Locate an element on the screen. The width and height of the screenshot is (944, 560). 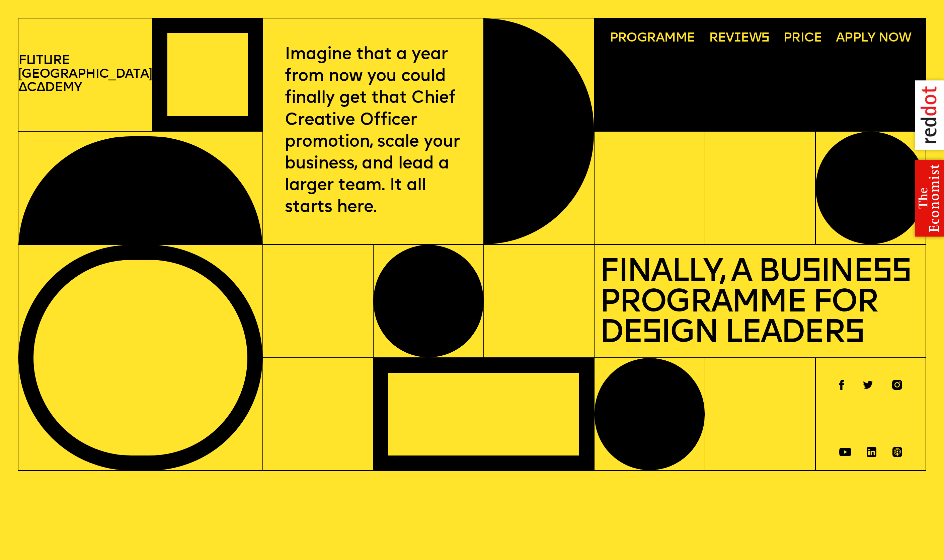
a: Twitter is located at coordinates (868, 379).